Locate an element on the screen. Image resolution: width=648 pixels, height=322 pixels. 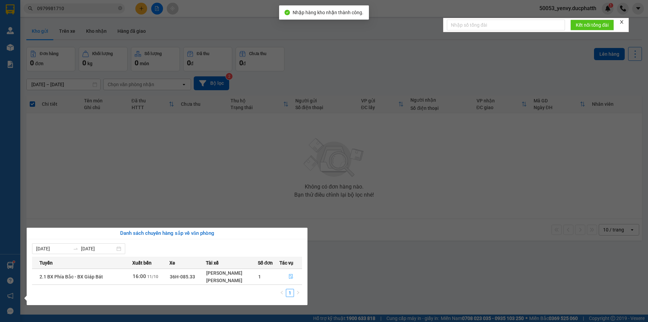
span: Số đơn is located at coordinates (265, 263).